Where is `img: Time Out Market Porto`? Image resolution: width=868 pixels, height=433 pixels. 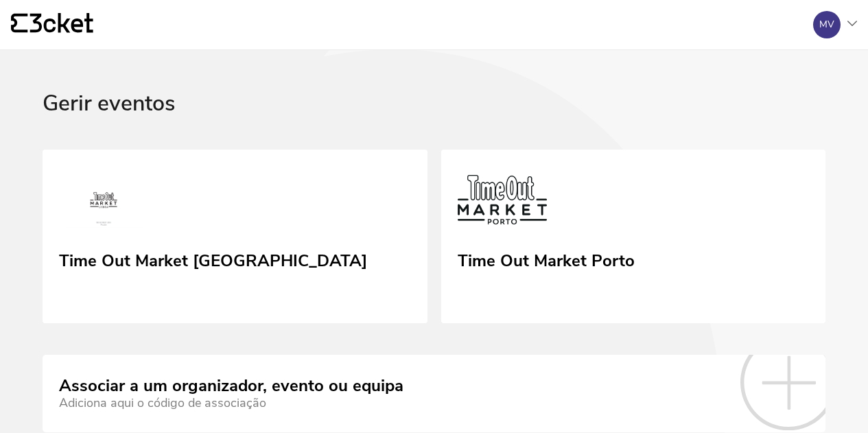
img: Time Out Market Porto is located at coordinates (502, 202).